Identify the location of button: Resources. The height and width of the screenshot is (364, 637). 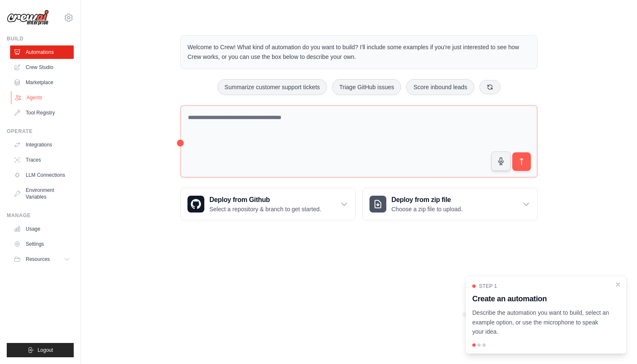
(42, 259).